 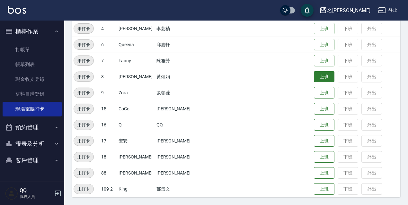 What do you see at coordinates (108, 125) in the screenshot?
I see `td: 16` at bounding box center [108, 125].